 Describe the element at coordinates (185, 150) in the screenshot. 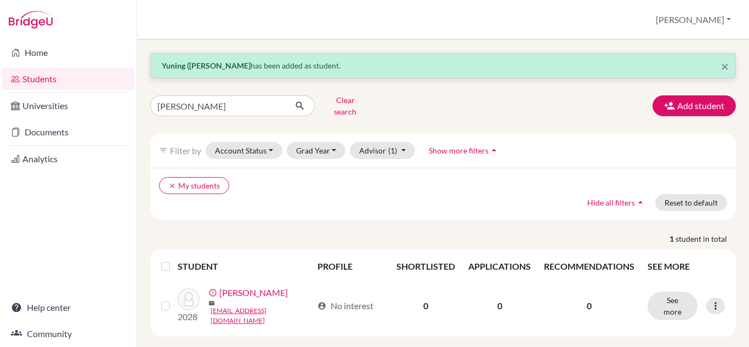

I see `span: Filter by` at that location.